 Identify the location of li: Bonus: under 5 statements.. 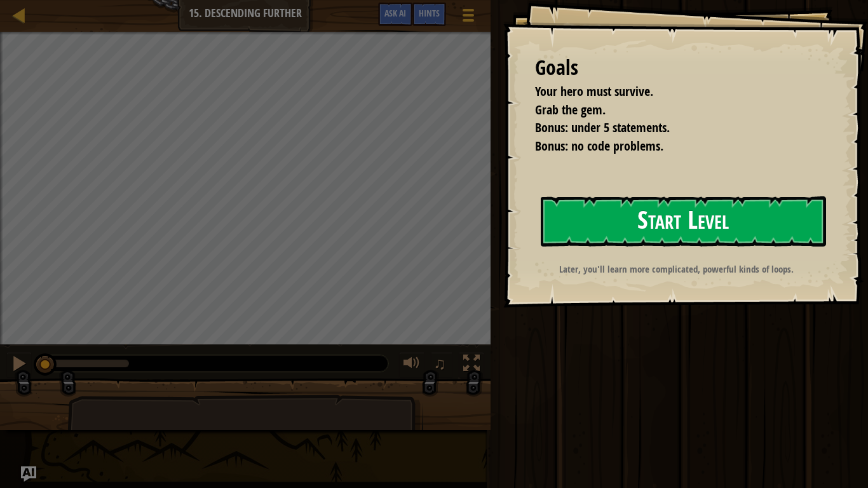
(670, 128).